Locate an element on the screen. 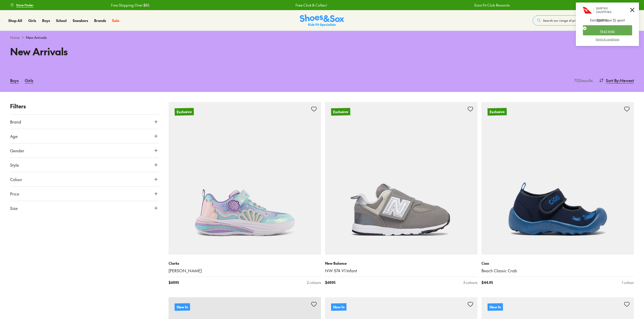 The height and width of the screenshot is (319, 644). button: Sort By:Newest is located at coordinates (616, 80).